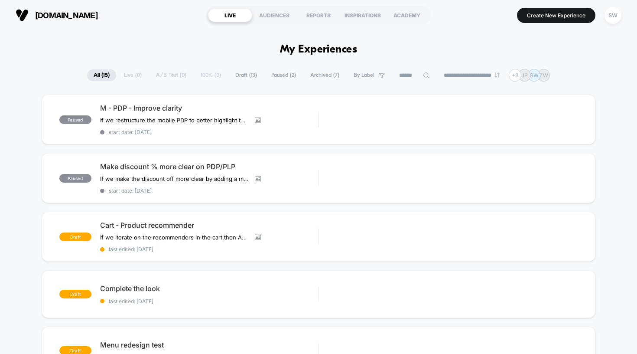  Describe the element at coordinates (556, 15) in the screenshot. I see `button: Create New Experience` at that location.